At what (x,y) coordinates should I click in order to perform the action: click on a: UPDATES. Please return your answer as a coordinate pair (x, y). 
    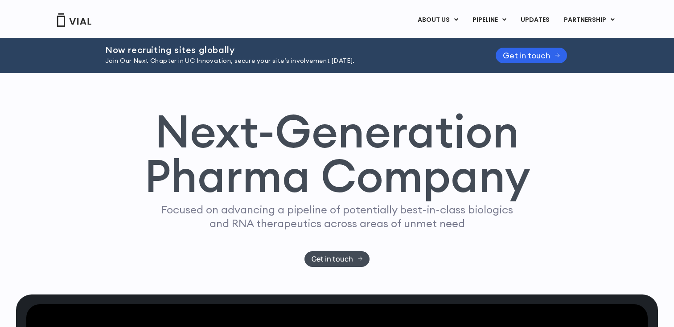
    Looking at the image, I should click on (535, 20).